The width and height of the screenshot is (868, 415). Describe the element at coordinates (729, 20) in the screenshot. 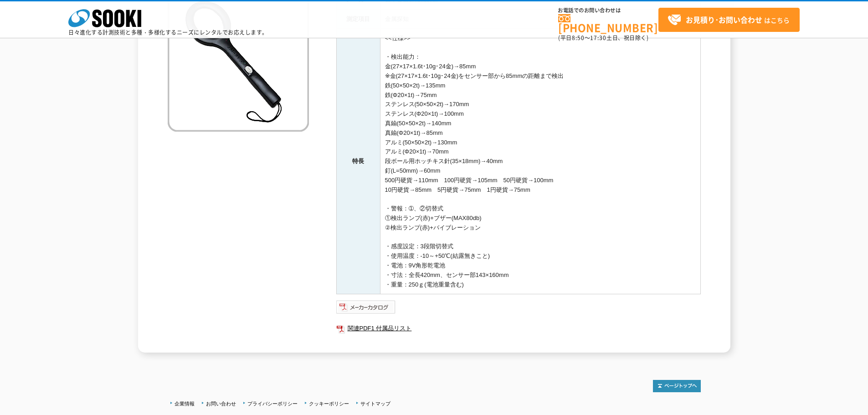

I see `a: お見積り･お問い合わせはこちら` at that location.